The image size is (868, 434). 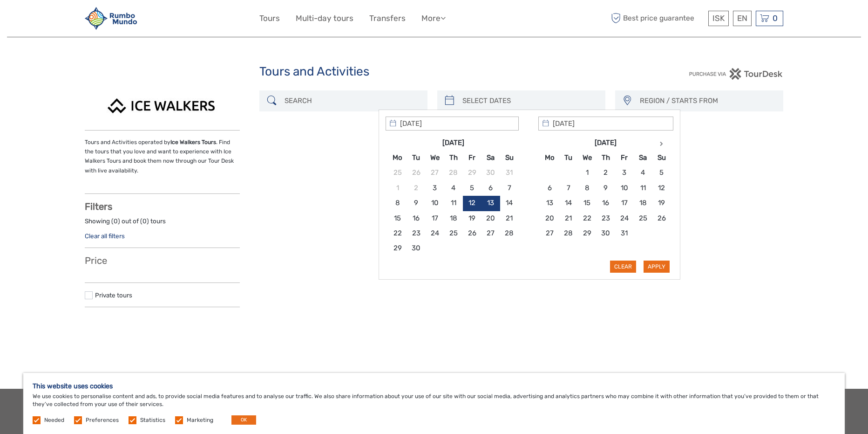 What do you see at coordinates (162, 224) in the screenshot?
I see `div: Showing ( ) out of ( ) tours` at bounding box center [162, 224].